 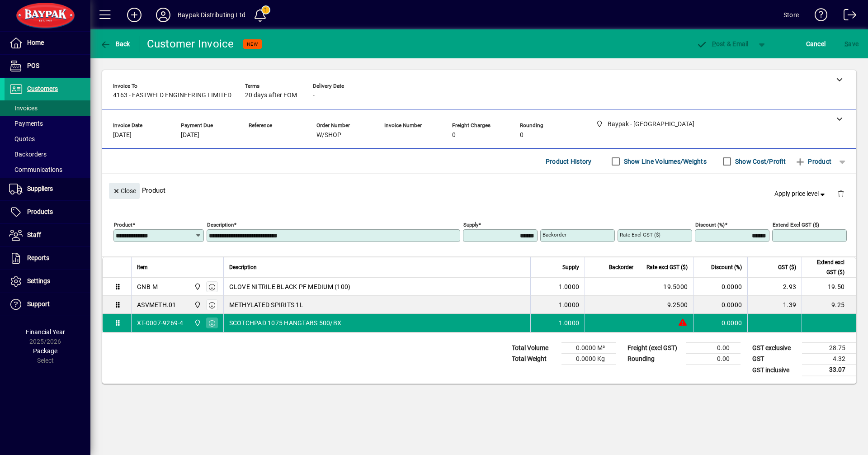 I want to click on td: 19.50, so click(x=828, y=286).